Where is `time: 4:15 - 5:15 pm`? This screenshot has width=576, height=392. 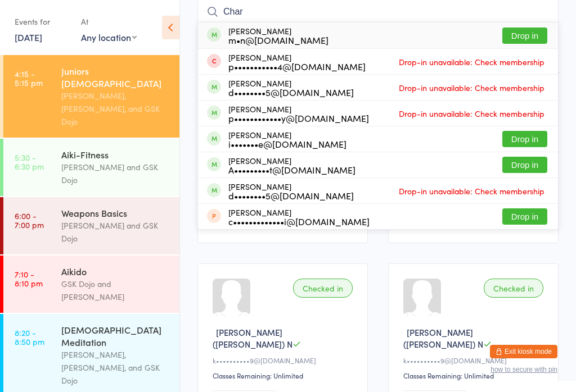 time: 4:15 - 5:15 pm is located at coordinates (29, 78).